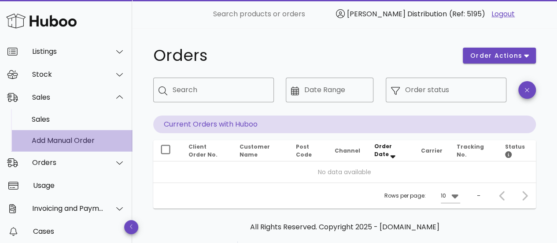  What do you see at coordinates (383, 150) in the screenshot?
I see `span: Order Date` at bounding box center [383, 150].